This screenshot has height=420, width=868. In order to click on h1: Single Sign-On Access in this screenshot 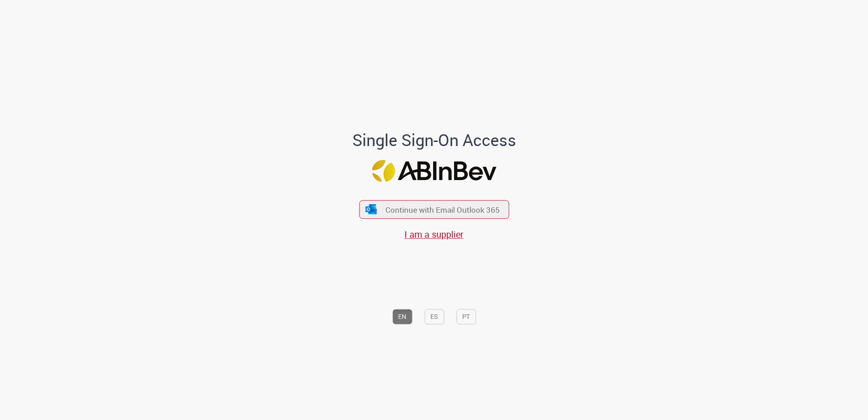, I will do `click(434, 140)`.